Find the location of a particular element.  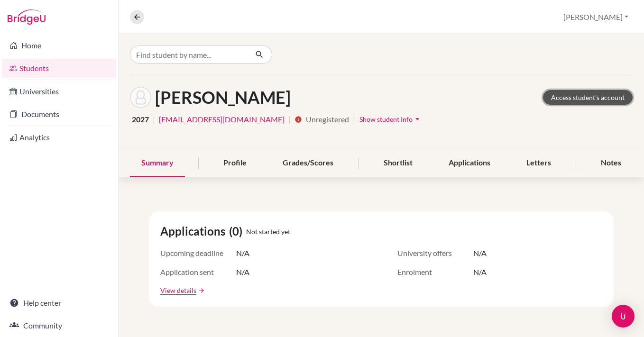

a: Home is located at coordinates (59, 46).